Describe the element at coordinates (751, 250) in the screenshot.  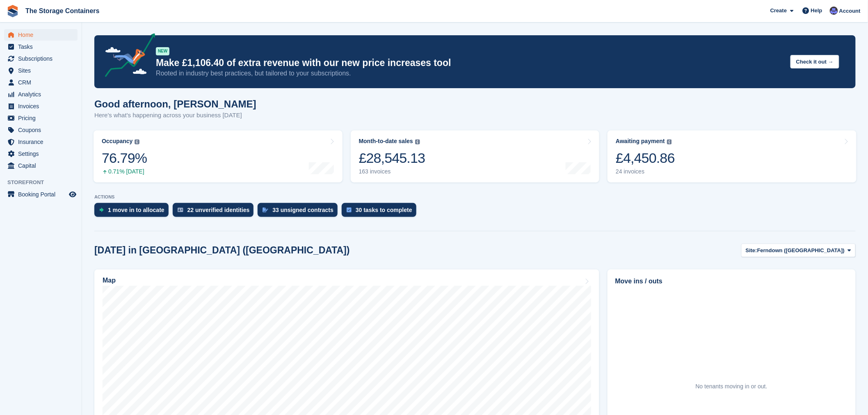
I see `span: Site:` at that location.